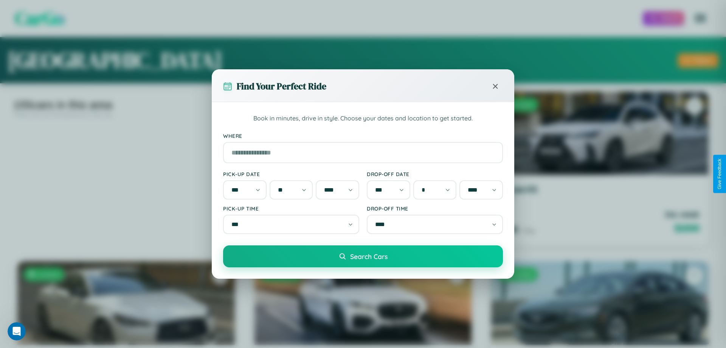 The width and height of the screenshot is (726, 348). What do you see at coordinates (281, 86) in the screenshot?
I see `h3: Find Your Perfect Ride` at bounding box center [281, 86].